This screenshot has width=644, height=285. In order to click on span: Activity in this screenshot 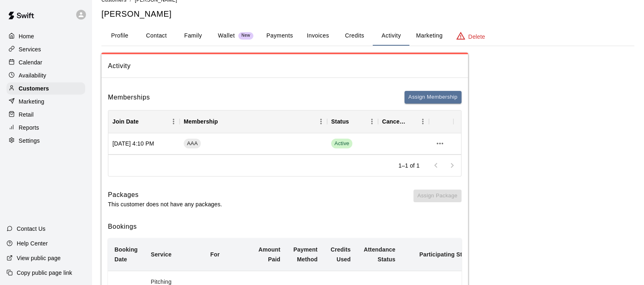, I will do `click(285, 66)`.